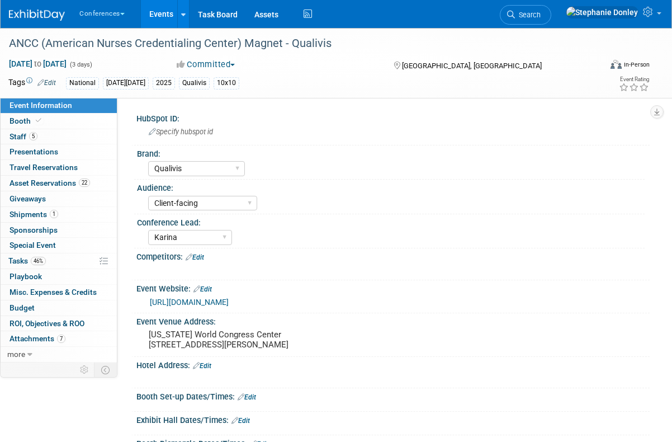  I want to click on a: Event Information, so click(59, 105).